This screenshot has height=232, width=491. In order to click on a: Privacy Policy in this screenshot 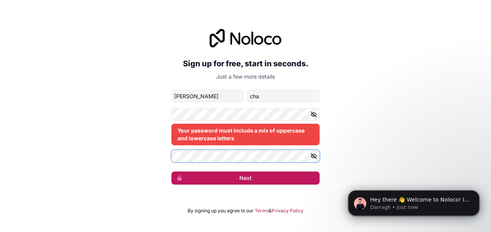, I will do `click(287, 211)`.